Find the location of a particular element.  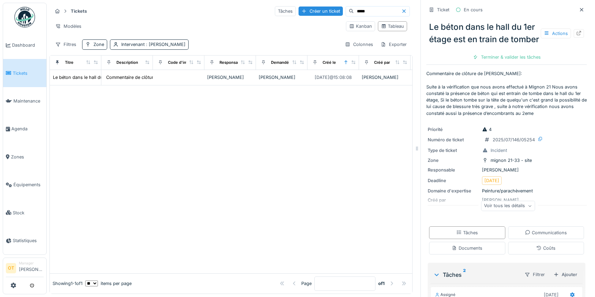

a: Dashboard is located at coordinates (25, 45).